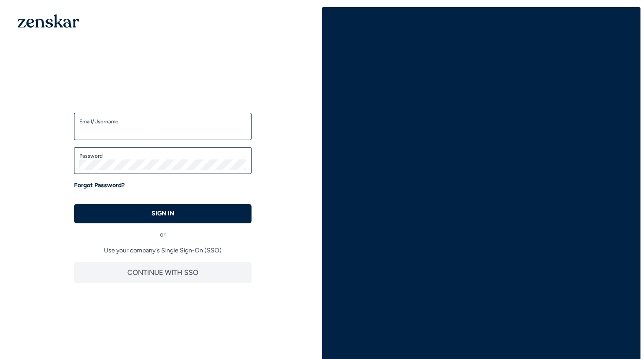 The image size is (644, 359). Describe the element at coordinates (99, 185) in the screenshot. I see `p: Forgot Password?` at that location.